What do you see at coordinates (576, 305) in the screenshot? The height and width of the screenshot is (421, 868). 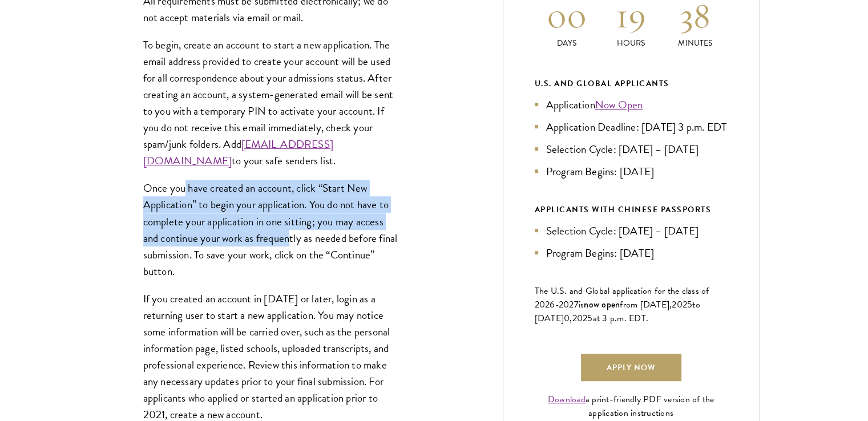 I see `span: 7` at bounding box center [576, 305].